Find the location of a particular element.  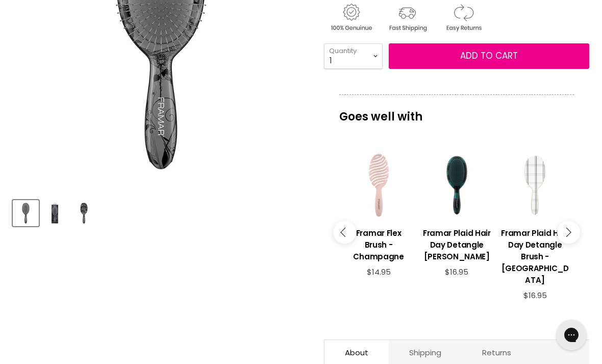

div: Product thumbnails is located at coordinates (161, 211).